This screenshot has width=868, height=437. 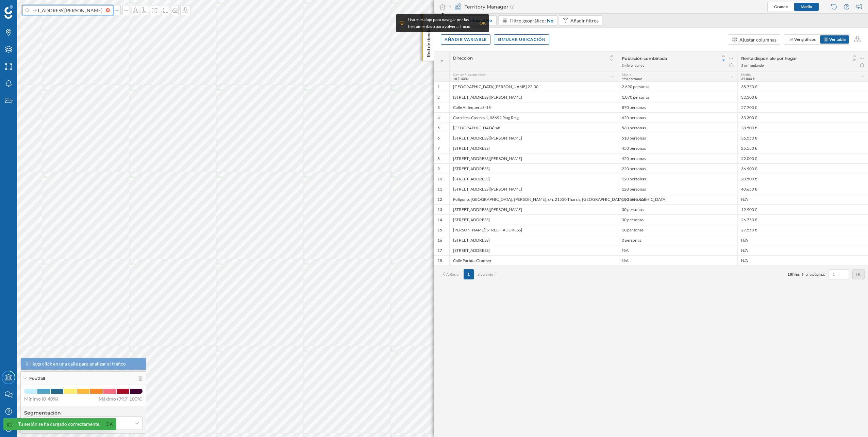 What do you see at coordinates (796, 274) in the screenshot?
I see `span: filas` at bounding box center [796, 274].